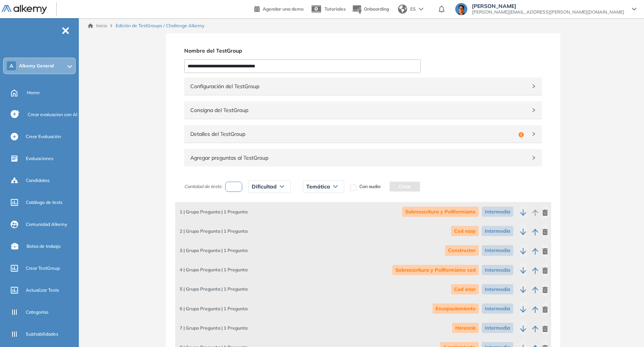  I want to click on span: Cantidad de tests:, so click(203, 186).